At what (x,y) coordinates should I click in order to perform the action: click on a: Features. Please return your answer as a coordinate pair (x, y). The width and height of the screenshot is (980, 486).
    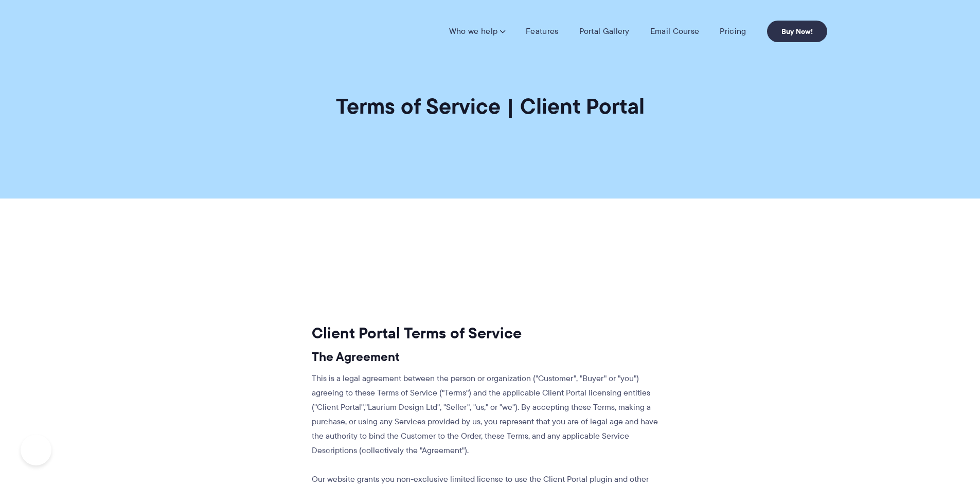
    Looking at the image, I should click on (541, 32).